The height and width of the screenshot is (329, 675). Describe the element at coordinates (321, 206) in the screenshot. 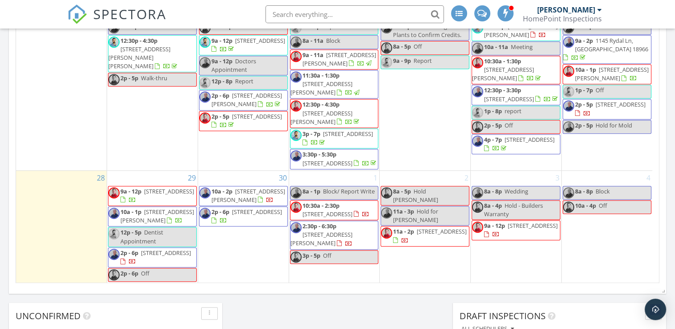

I see `span: 10:30a - 2:30p` at that location.